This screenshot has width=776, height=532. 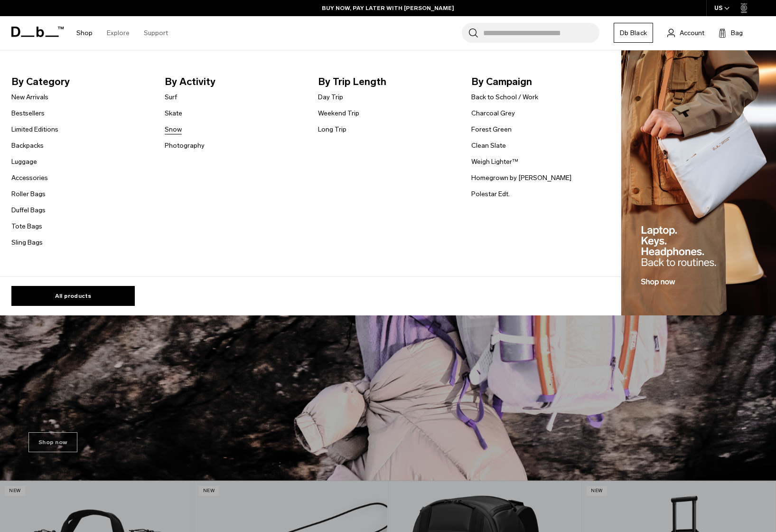 I want to click on nav: Main Navigation, so click(x=122, y=33).